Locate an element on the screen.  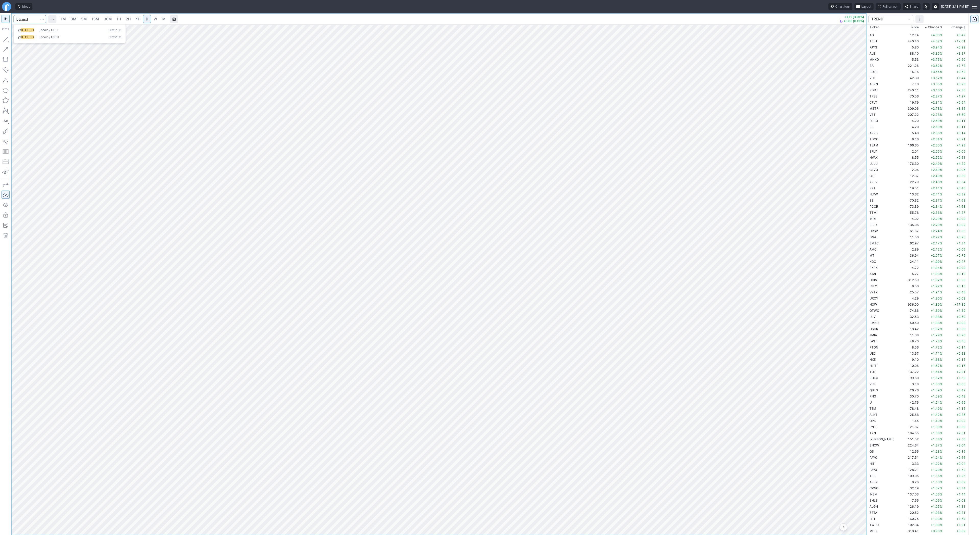
td: 312.59 is located at coordinates (910, 280).